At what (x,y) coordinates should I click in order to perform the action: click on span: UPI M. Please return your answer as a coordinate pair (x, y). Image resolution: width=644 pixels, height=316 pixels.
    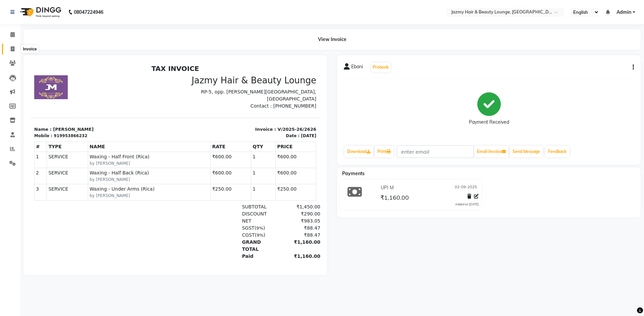
    Looking at the image, I should click on (387, 187).